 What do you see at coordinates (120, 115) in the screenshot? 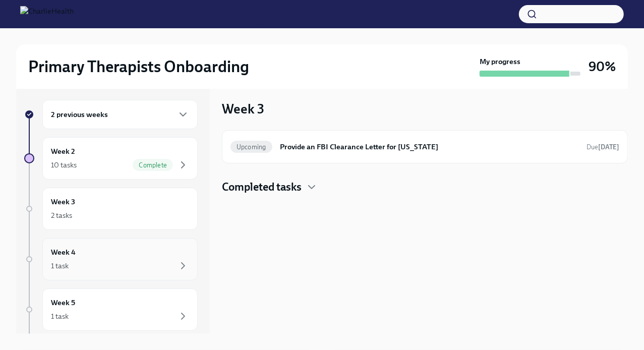
I see `div: 2 previous weeks` at bounding box center [120, 115].